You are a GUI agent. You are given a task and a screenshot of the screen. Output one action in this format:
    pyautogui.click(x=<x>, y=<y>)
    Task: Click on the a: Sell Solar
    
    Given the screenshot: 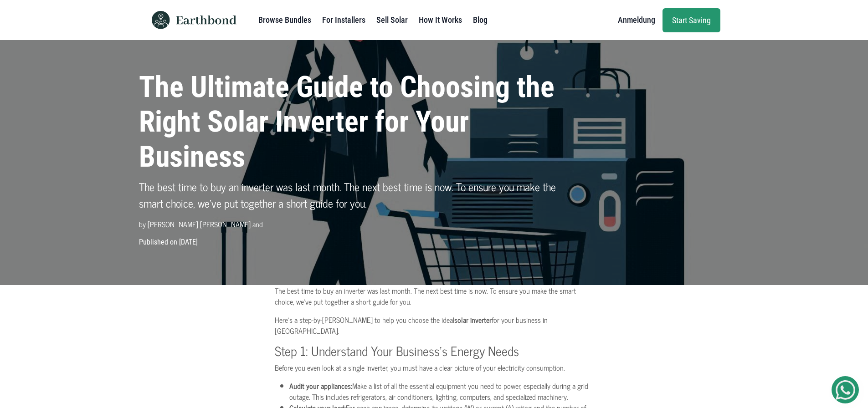 What is the action you would take?
    pyautogui.click(x=392, y=20)
    